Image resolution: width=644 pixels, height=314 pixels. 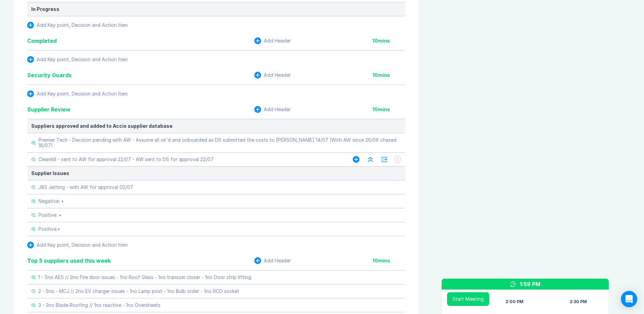 I want to click on div: Supplier Issues, so click(x=216, y=173).